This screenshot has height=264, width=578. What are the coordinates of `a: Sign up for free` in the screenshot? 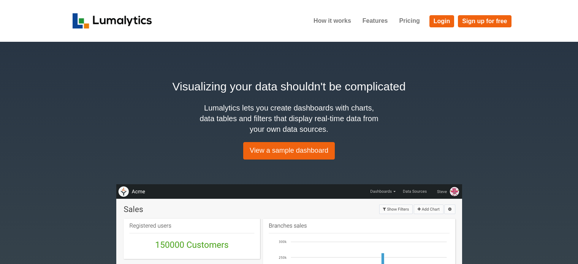 It's located at (484, 21).